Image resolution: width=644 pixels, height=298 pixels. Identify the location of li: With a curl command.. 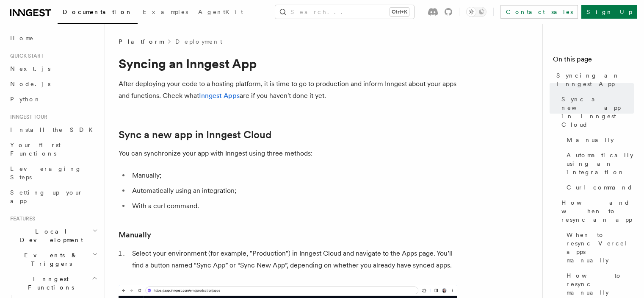
(293, 206).